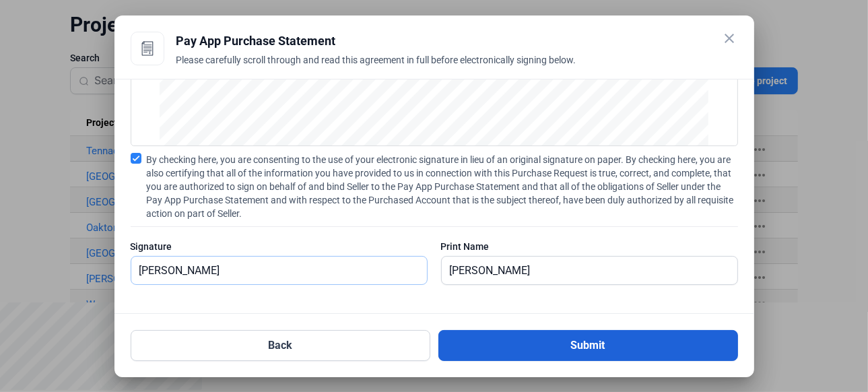 This screenshot has height=392, width=868. What do you see at coordinates (442, 186) in the screenshot?
I see `span: By checking here, you are consenting to the use of your electronic signature in lieu of an origin...` at bounding box center [442, 186].